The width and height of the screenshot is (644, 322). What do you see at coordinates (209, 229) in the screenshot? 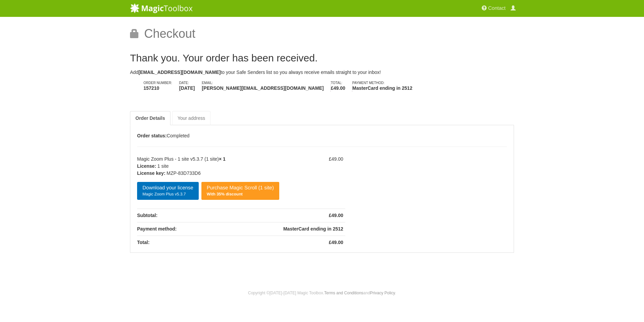
I see `th: Payment method:` at bounding box center [209, 229].